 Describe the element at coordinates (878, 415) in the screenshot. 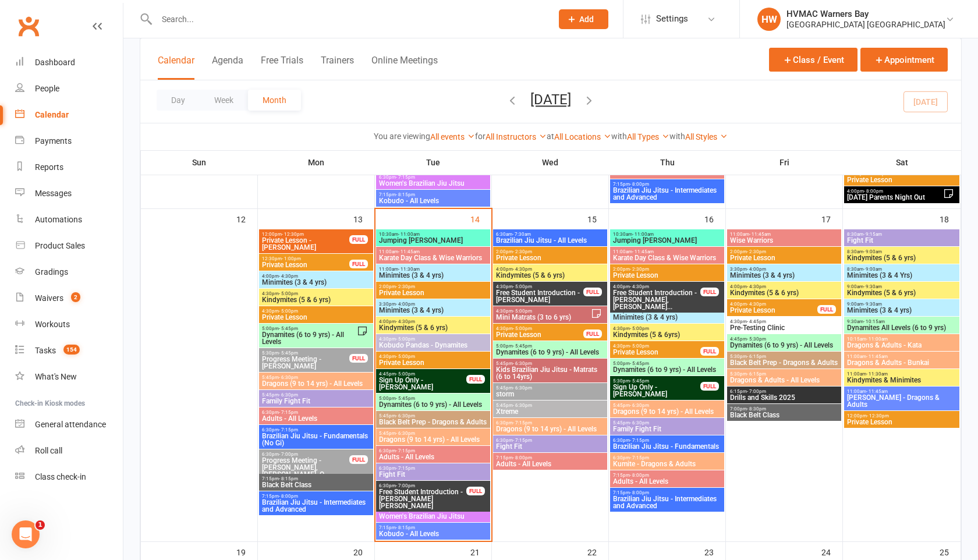

I see `span: - 12:30pm` at that location.